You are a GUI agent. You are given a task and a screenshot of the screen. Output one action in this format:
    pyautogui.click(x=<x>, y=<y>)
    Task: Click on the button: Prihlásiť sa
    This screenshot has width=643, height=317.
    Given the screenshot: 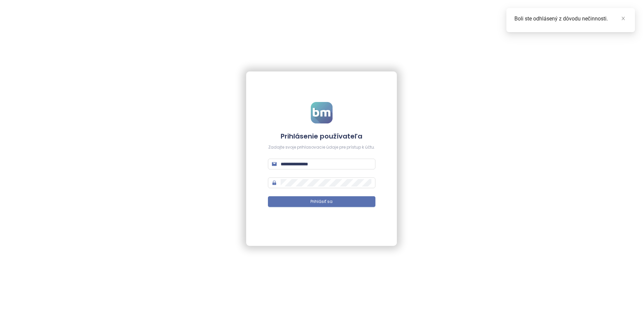 What is the action you would take?
    pyautogui.click(x=322, y=201)
    